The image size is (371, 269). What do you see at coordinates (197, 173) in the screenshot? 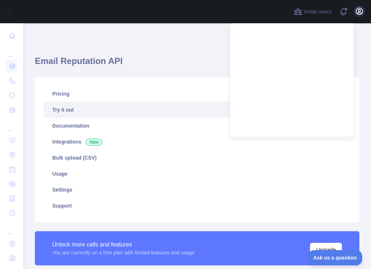
I see `a: Usage` at bounding box center [197, 173].